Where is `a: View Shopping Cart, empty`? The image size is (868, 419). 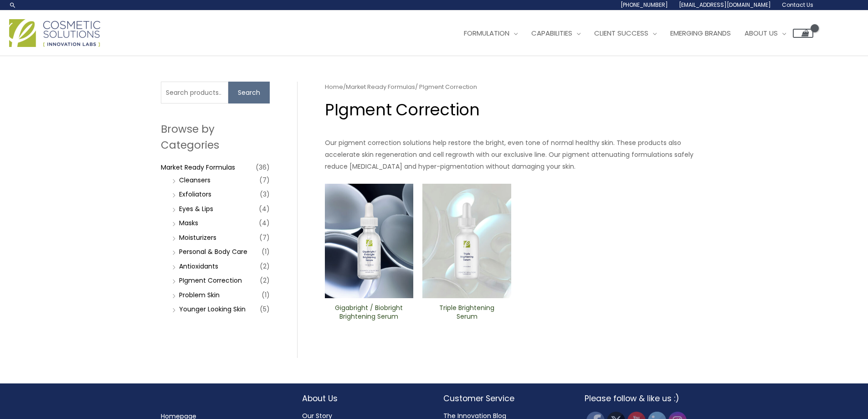 a: View Shopping Cart, empty is located at coordinates (803, 33).